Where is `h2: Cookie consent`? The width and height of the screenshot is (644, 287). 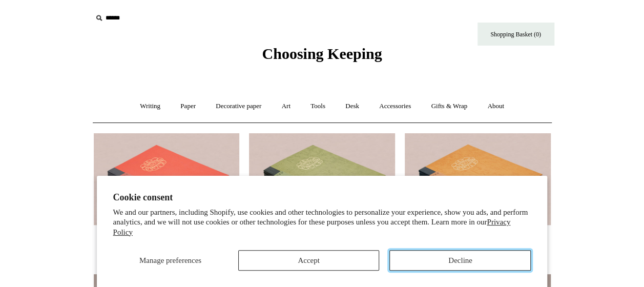
h2: Cookie consent is located at coordinates (322, 197).